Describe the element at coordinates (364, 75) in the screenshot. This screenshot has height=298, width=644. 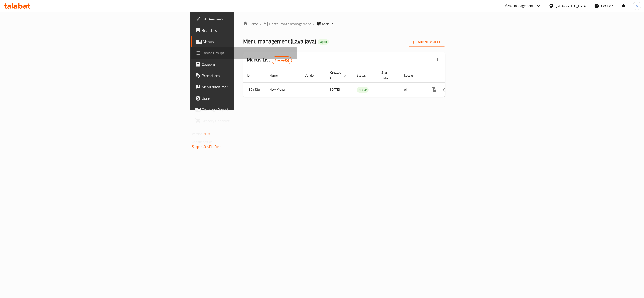
I see `span: Status` at that location.